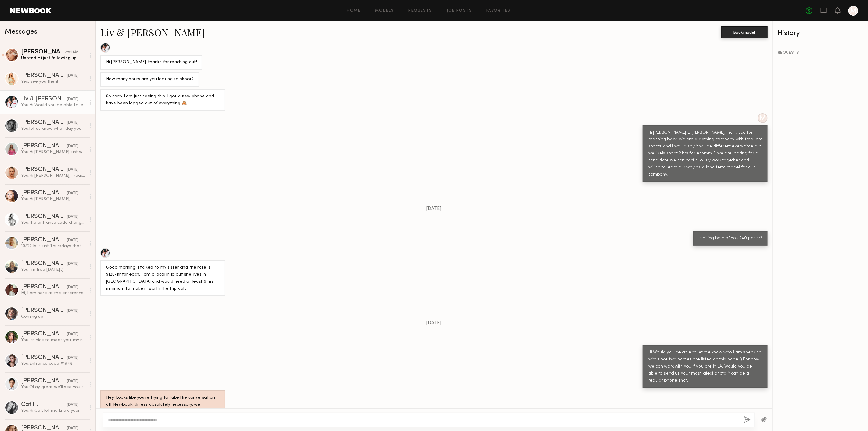  Describe the element at coordinates (744, 33) in the screenshot. I see `button: Book model` at that location.